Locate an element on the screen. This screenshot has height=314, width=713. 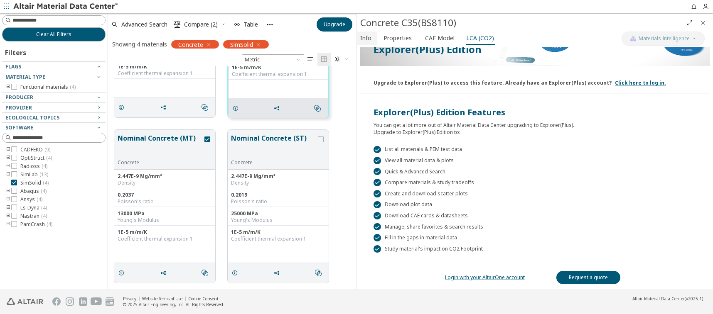
div: Compare materials & study tradeoffs is located at coordinates (534, 183).